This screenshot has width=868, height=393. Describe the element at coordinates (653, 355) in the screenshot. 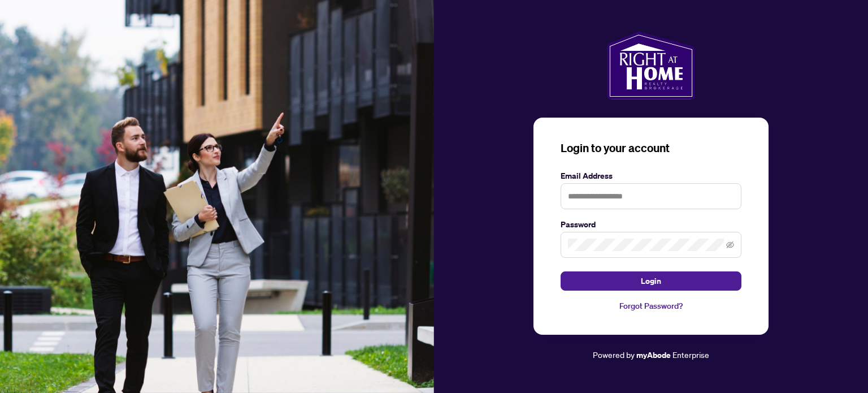

I see `a: myAbode` at that location.